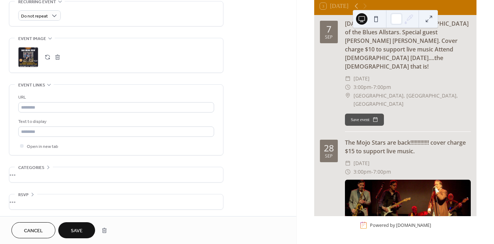 The image size is (494, 244). I want to click on span: Cancel, so click(33, 231).